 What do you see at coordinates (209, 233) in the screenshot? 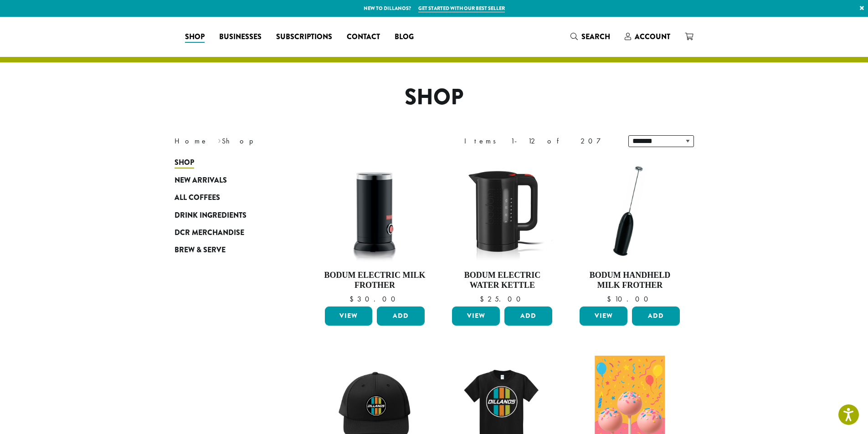
I see `span: DCR Merchandise` at bounding box center [209, 233].